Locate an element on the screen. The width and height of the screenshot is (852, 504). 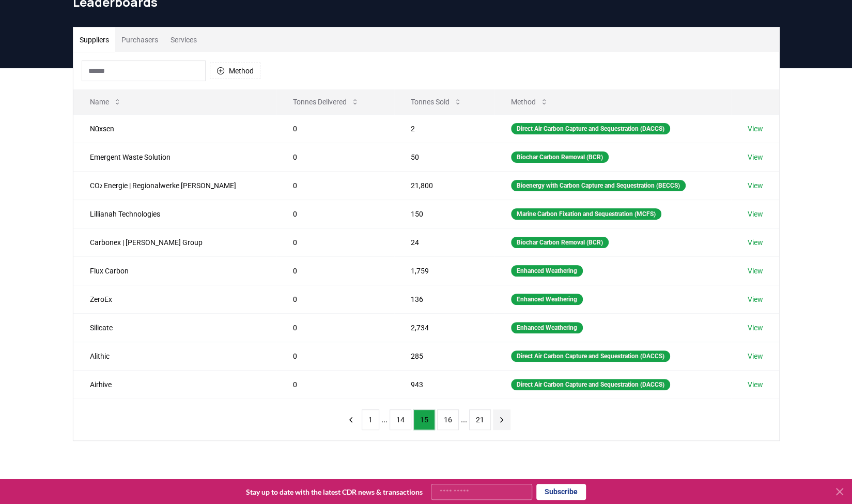
td: ZeroEx is located at coordinates (175, 299).